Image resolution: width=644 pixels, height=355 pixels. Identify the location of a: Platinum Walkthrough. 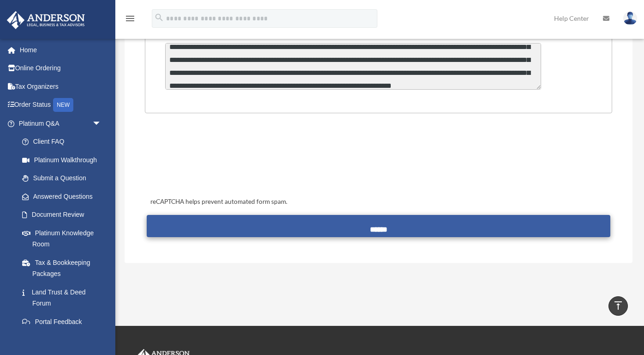
(64, 159).